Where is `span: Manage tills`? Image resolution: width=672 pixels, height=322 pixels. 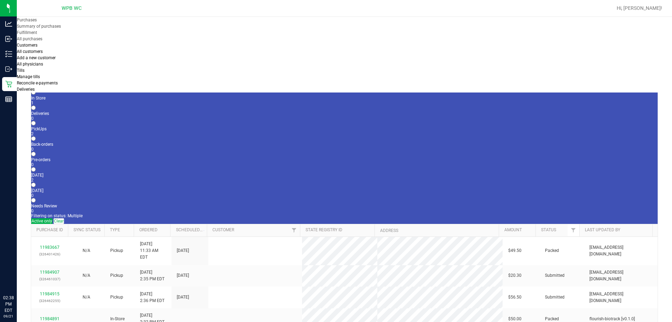
span: Manage tills is located at coordinates (28, 77).